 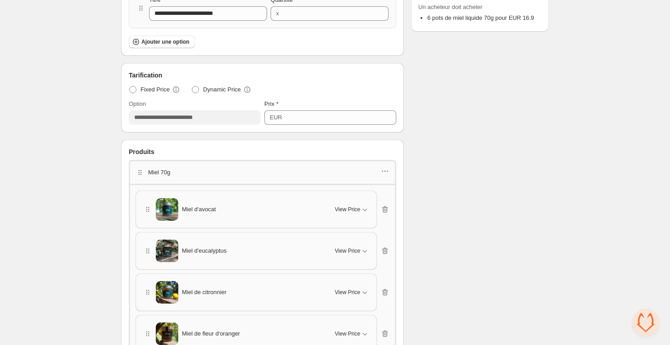 What do you see at coordinates (480, 7) in the screenshot?
I see `span: Un acheteur doit acheter` at bounding box center [480, 7].